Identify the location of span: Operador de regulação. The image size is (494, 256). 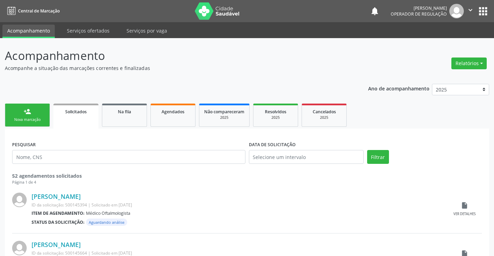
(419, 14).